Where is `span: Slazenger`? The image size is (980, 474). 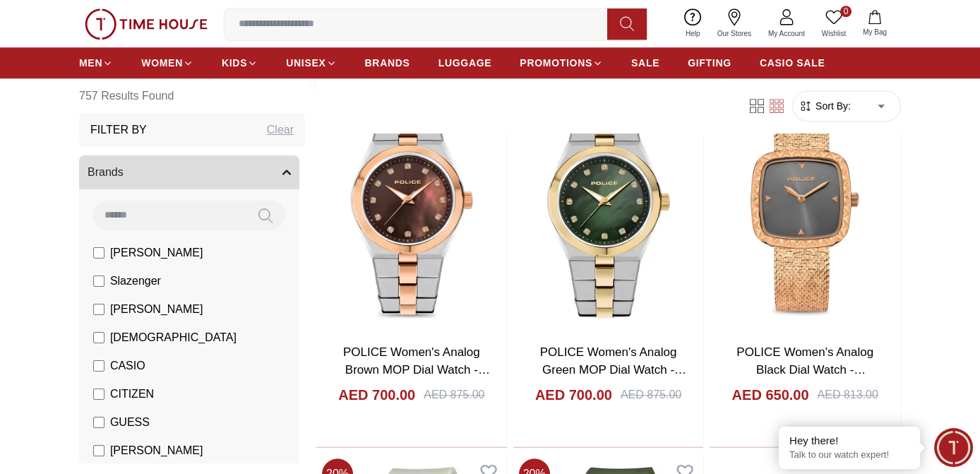 span: Slazenger is located at coordinates (136, 281).